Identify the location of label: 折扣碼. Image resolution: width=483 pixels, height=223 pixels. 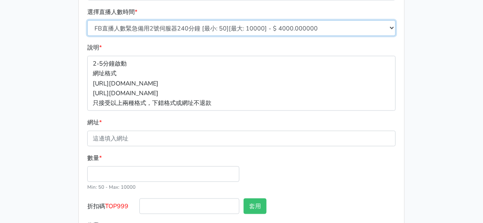
(111, 208).